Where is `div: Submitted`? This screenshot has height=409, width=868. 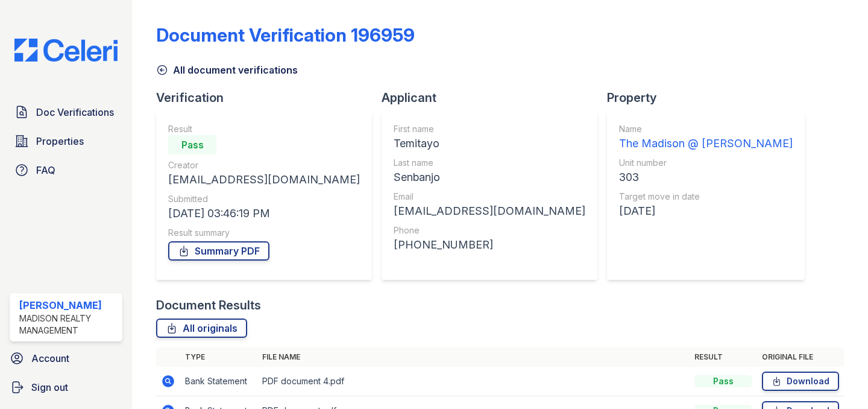 div: Submitted is located at coordinates (264, 199).